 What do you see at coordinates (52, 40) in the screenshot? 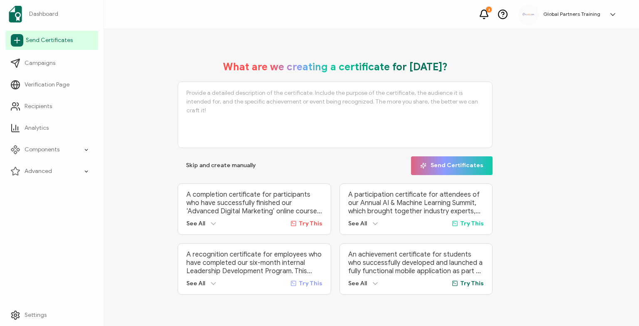
I see `a: Send Certificates` at bounding box center [52, 40].